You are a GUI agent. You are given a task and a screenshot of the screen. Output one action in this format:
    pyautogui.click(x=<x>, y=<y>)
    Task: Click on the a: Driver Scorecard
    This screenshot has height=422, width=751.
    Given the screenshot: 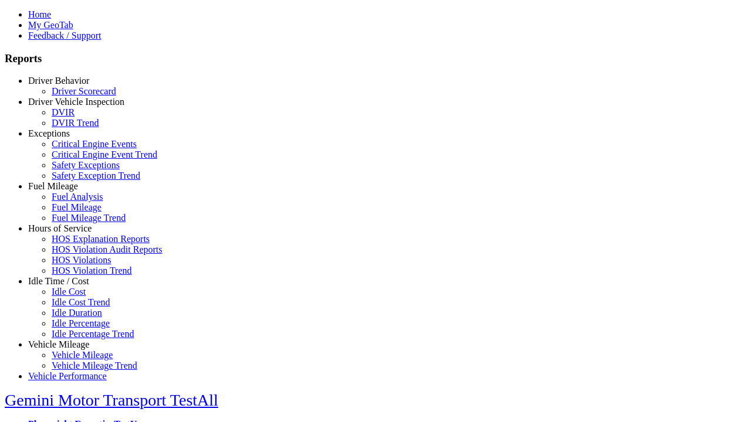 What is the action you would take?
    pyautogui.click(x=84, y=91)
    